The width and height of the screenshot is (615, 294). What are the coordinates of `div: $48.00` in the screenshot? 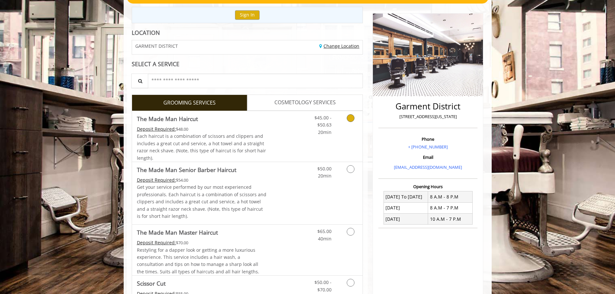 It's located at (202, 129).